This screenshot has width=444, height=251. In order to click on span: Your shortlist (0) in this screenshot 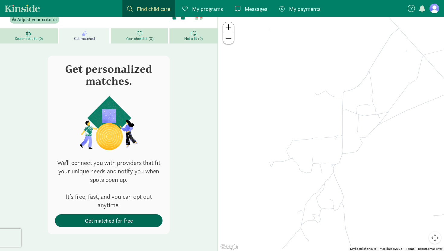, I will do `click(139, 39)`.